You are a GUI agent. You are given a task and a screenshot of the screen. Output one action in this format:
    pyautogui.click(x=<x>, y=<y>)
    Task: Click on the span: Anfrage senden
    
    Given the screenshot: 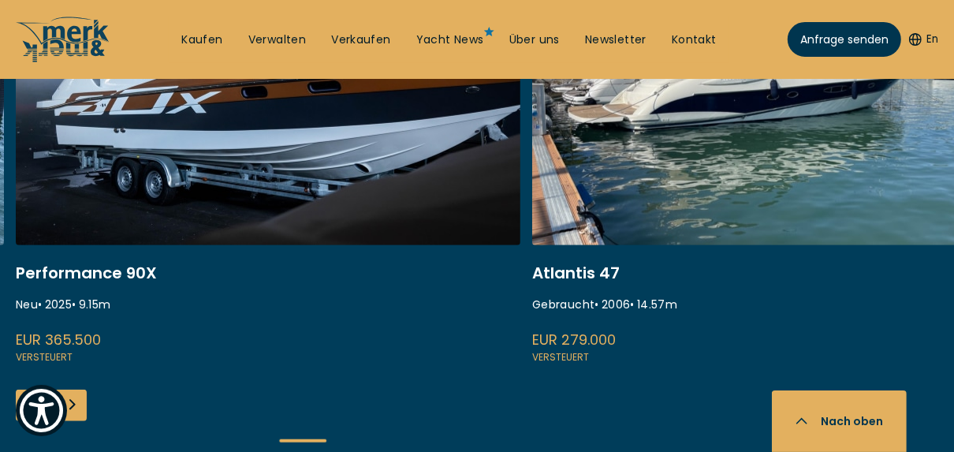 What is the action you would take?
    pyautogui.click(x=844, y=39)
    